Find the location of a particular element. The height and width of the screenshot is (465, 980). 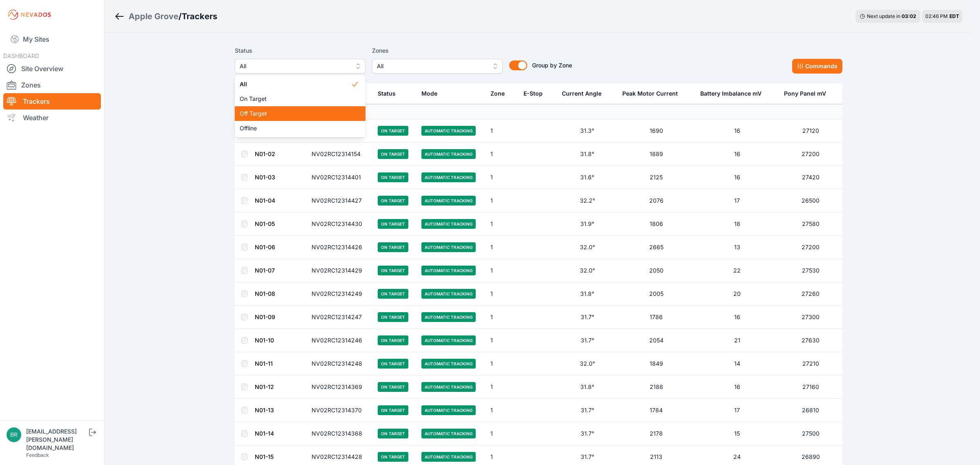

span: Offline is located at coordinates (295, 128).